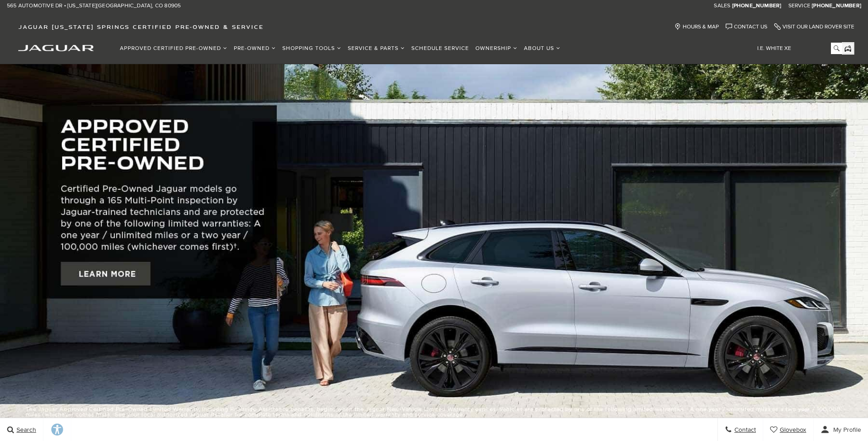  Describe the element at coordinates (797, 48) in the screenshot. I see `input: i.e. White XE` at that location.